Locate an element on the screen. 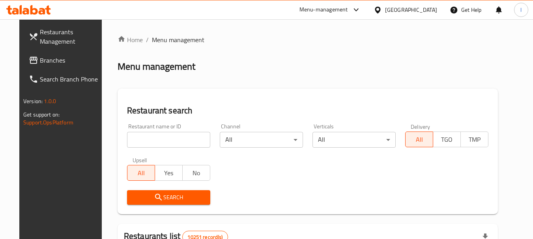 This screenshot has height=239, width=533. span: Search is located at coordinates (168, 197).